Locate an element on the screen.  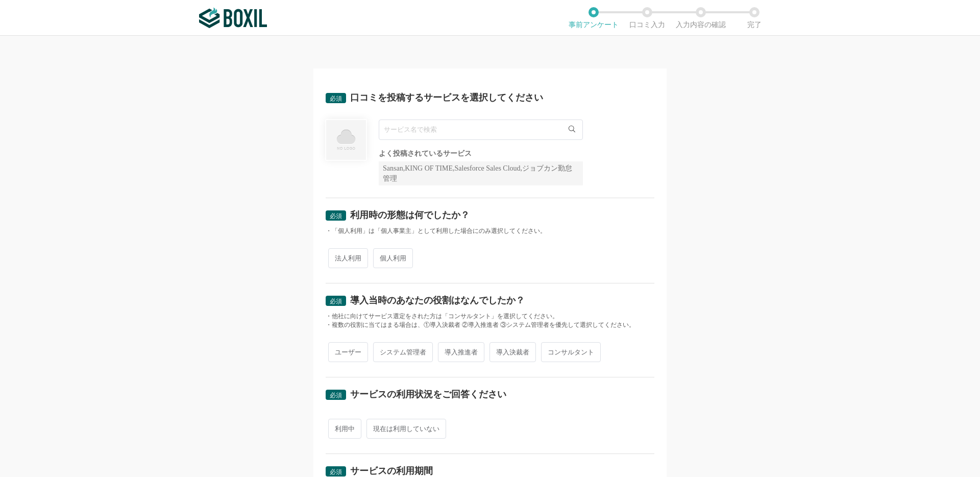
span: 個人利用 is located at coordinates (393, 258).